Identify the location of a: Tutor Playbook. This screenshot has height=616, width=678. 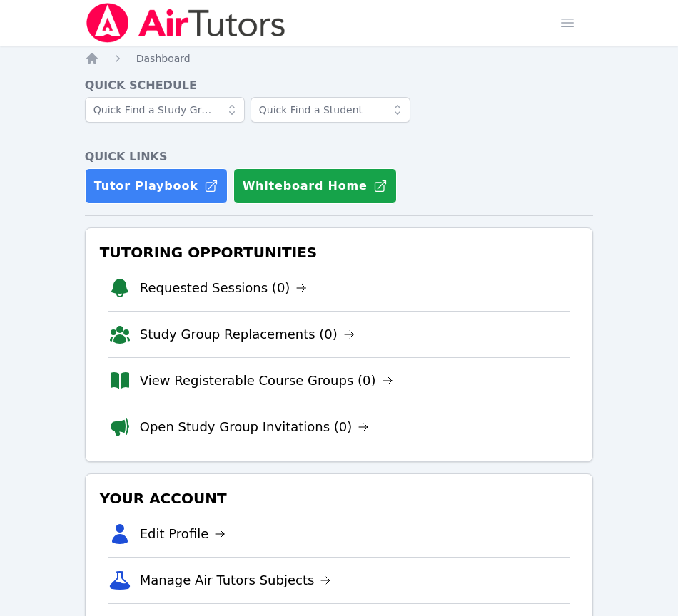
(156, 186).